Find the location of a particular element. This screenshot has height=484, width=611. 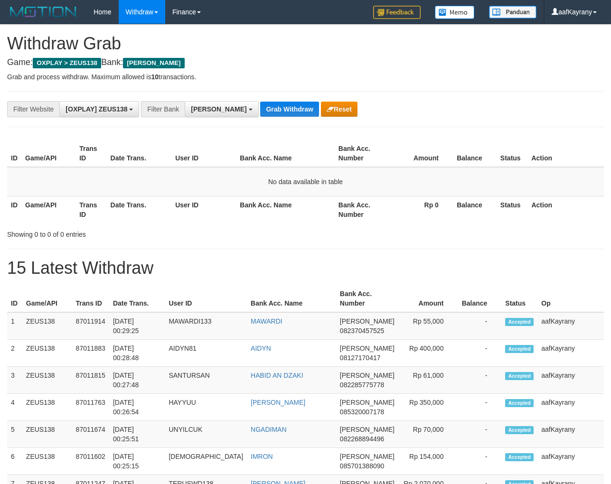

td: HAYYUU is located at coordinates (206, 408).